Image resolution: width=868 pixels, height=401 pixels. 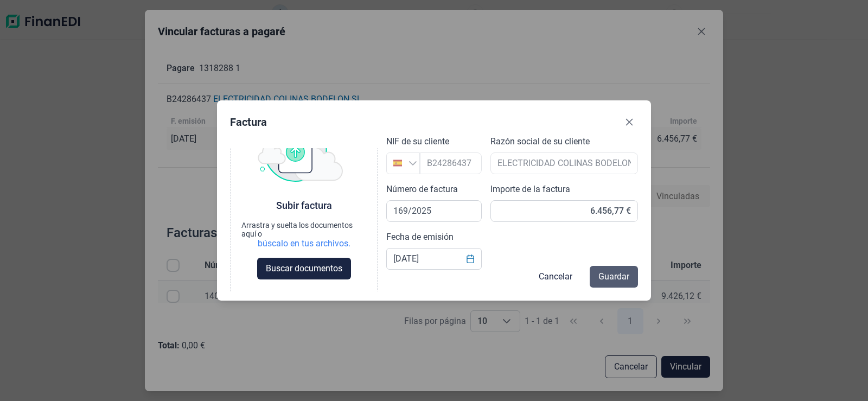 What do you see at coordinates (414, 163) in the screenshot?
I see `div: Busque un NIF` at bounding box center [414, 163].